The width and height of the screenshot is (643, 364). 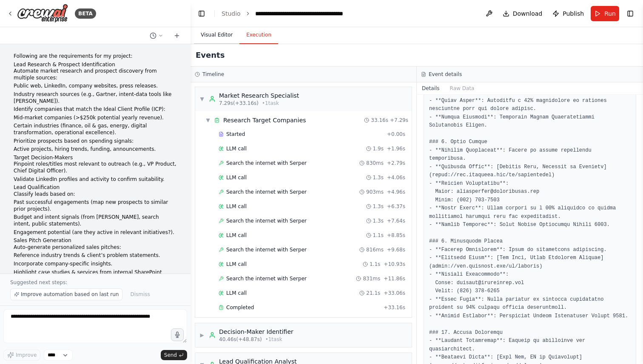 What do you see at coordinates (258, 35) in the screenshot?
I see `button: Execution` at bounding box center [258, 35].